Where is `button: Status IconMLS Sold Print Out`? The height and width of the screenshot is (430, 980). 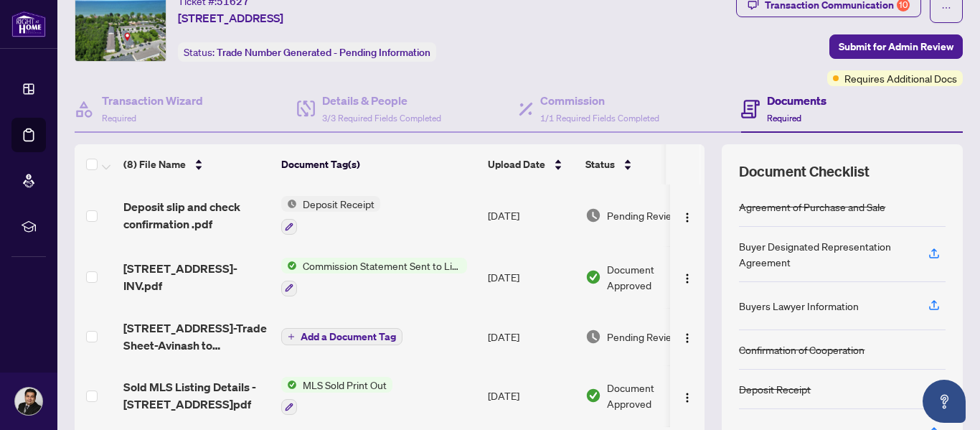 button: Status IconMLS Sold Print Out is located at coordinates (336, 397).